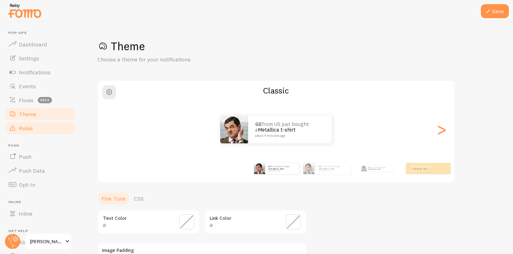 The height and width of the screenshot is (254, 513). What do you see at coordinates (28, 114) in the screenshot?
I see `span: Theme` at bounding box center [28, 114].